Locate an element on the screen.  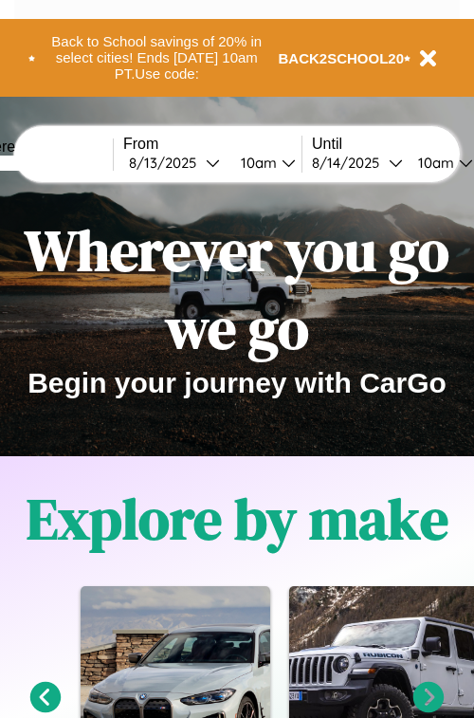
button: 8/13/2025 is located at coordinates (174, 162).